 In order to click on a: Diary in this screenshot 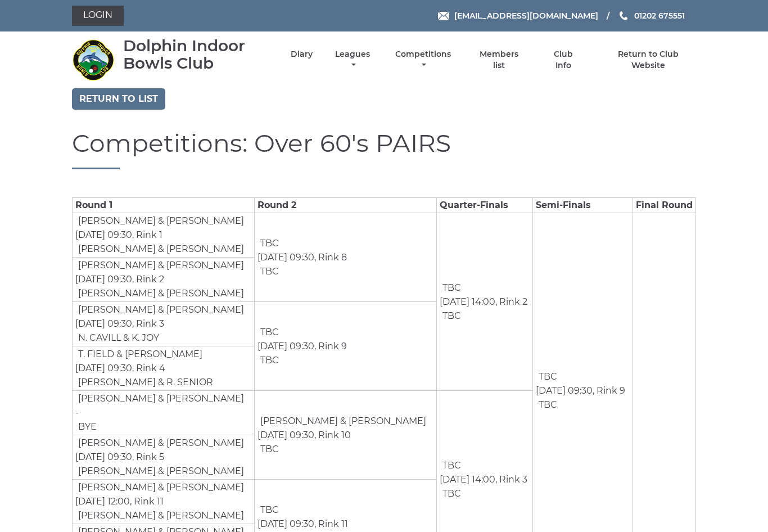, I will do `click(302, 54)`.